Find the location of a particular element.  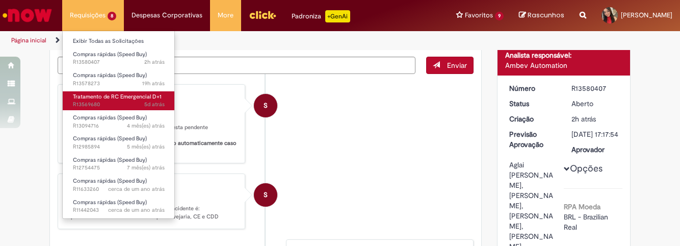

a: Aberto R13578273 : Compras rápidas (Speed Buy) is located at coordinates (119, 79).